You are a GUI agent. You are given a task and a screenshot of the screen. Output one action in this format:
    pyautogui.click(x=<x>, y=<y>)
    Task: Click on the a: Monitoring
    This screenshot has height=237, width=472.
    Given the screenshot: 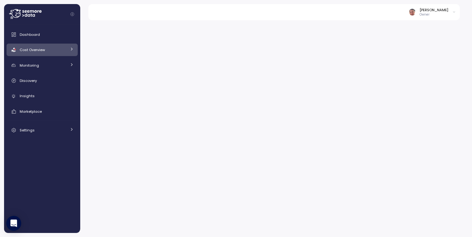 What is the action you would take?
    pyautogui.click(x=42, y=65)
    